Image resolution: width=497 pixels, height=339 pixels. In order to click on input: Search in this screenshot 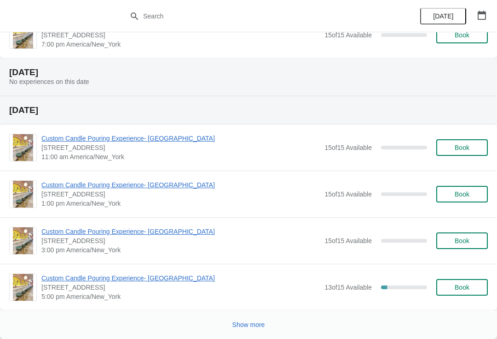, I will do `click(258, 16)`.